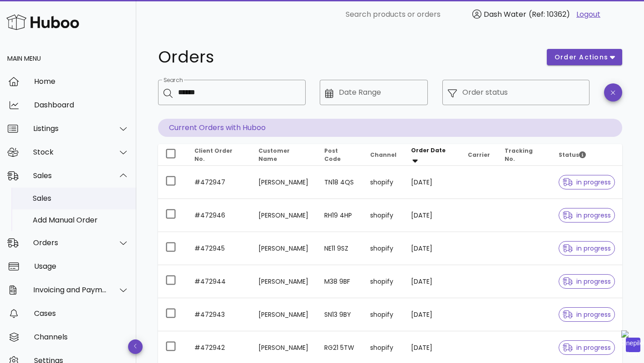  I want to click on button: order actions, so click(584, 57).